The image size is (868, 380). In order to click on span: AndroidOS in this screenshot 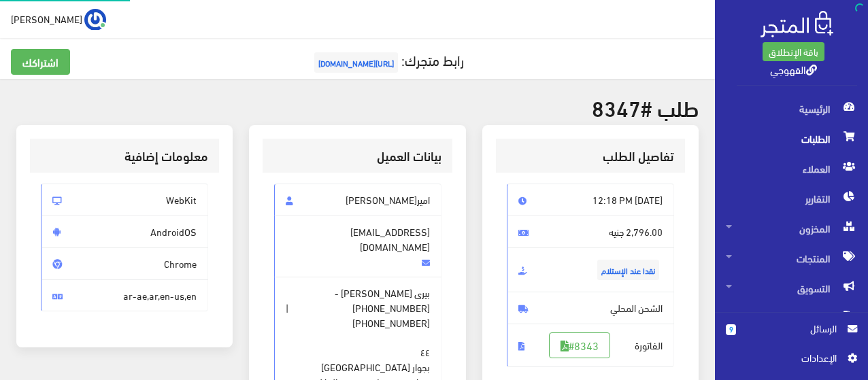, I will do `click(125, 232)`.